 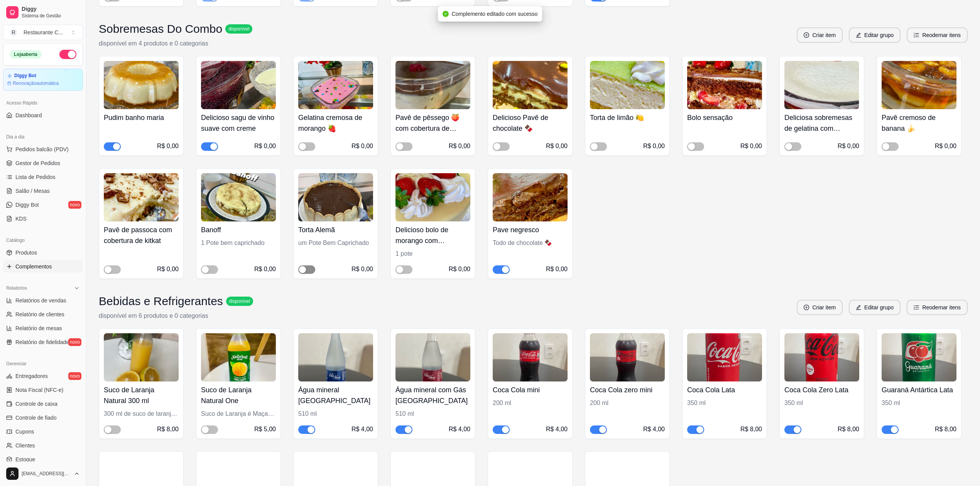 I want to click on button: Pedidos balcão (PDV), so click(x=43, y=149).